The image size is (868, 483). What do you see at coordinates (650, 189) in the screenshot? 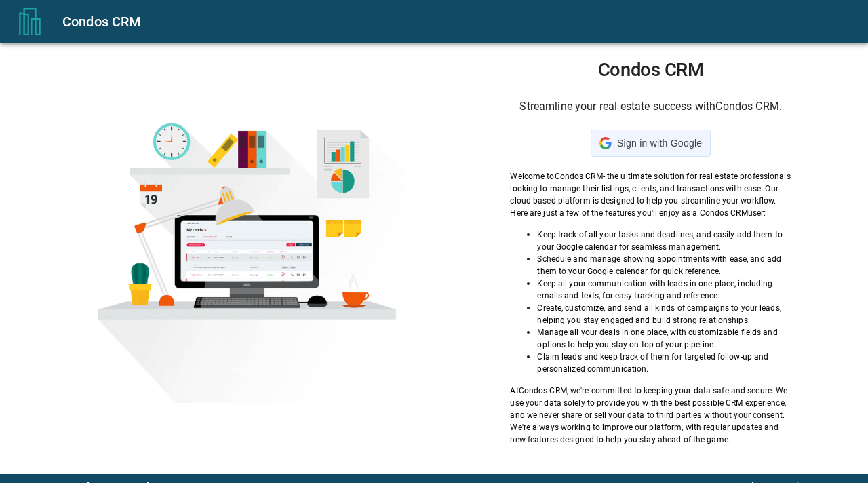
I see `p: Welcome to Condos CRM - the ultimate solution for real estate professionals looking to manage the...` at bounding box center [650, 189].